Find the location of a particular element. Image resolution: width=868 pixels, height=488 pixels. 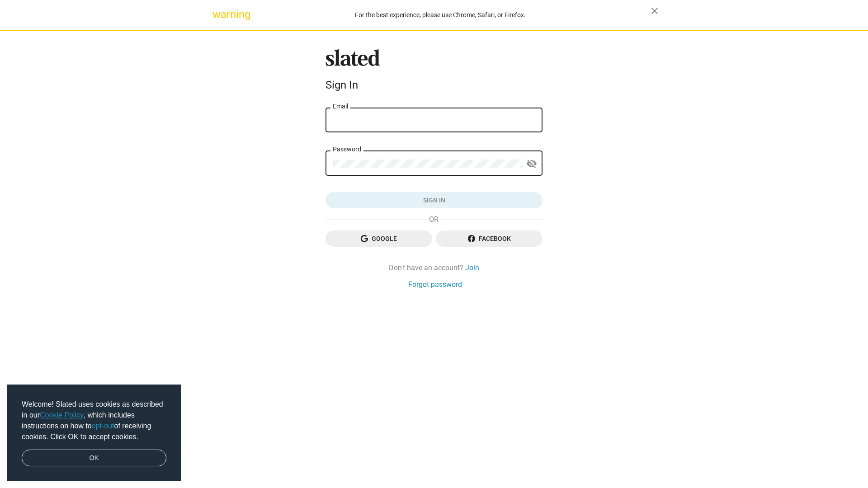

a: dismiss cookie message is located at coordinates (94, 458).